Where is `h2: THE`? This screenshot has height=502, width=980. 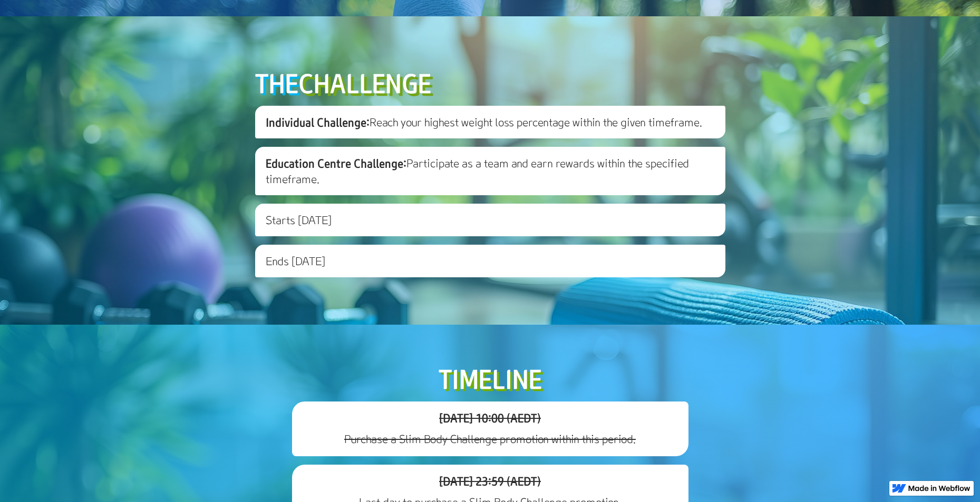
h2: THE is located at coordinates (490, 83).